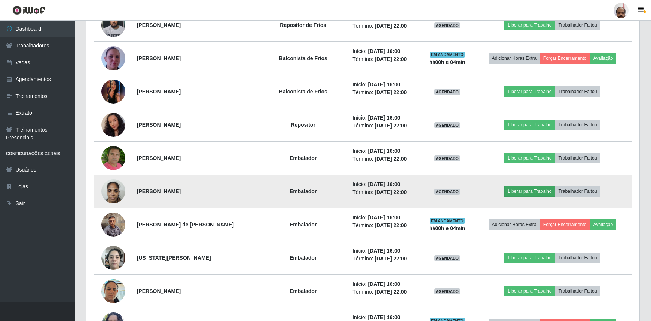 This screenshot has height=321, width=651. What do you see at coordinates (113, 291) in the screenshot?
I see `img: 1755524297882.jpeg` at bounding box center [113, 291].